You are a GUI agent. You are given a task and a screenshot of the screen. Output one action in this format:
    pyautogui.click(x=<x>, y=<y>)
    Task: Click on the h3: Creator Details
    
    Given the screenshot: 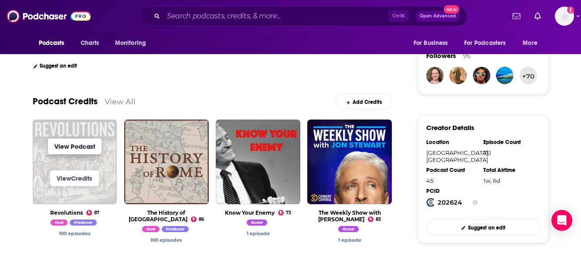 What is the action you would take?
    pyautogui.click(x=450, y=127)
    